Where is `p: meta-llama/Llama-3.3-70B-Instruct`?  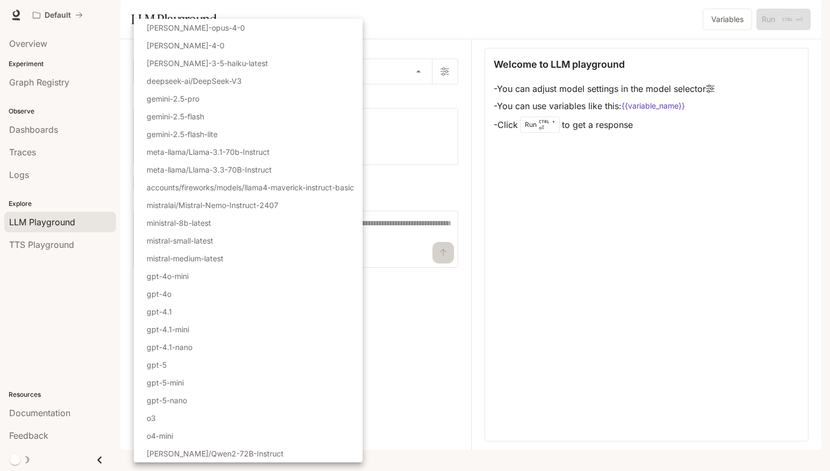
p: meta-llama/Llama-3.3-70B-Instruct is located at coordinates (209, 169).